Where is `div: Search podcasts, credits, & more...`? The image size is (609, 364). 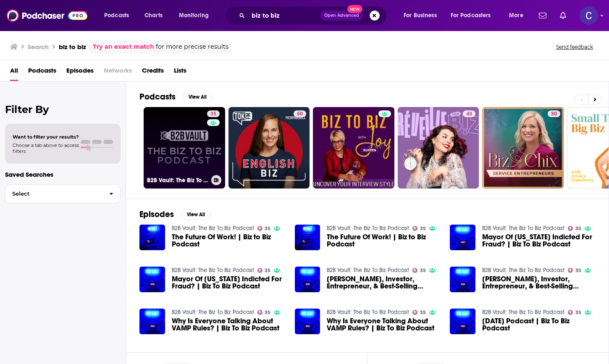 div: Search podcasts, credits, & more... is located at coordinates (314, 15).